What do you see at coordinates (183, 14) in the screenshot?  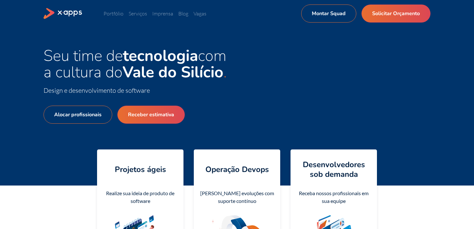 I see `a: Blog` at bounding box center [183, 14].